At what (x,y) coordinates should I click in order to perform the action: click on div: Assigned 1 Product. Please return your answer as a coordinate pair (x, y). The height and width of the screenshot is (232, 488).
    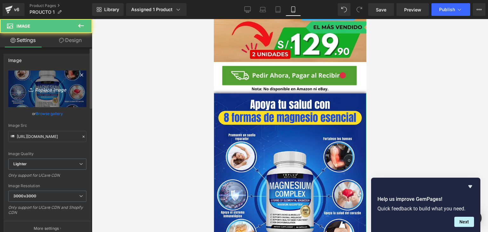
    Looking at the image, I should click on (156, 10).